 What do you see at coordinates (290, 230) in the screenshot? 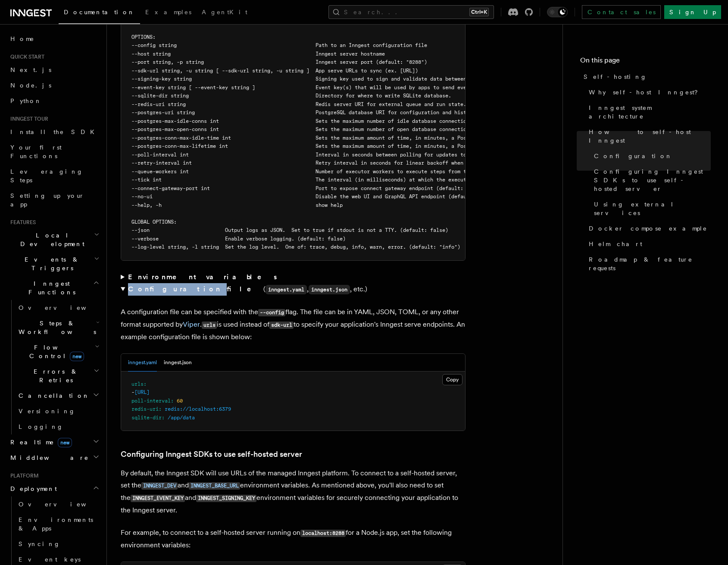
I see `span: --json Output logs as JSON. Set to true if stdout is not a TTY. (default: false)` at bounding box center [290, 230].